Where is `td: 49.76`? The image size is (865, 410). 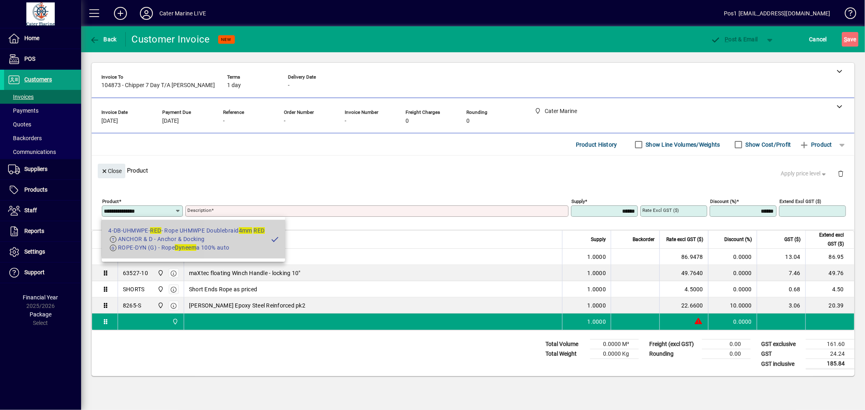
td: 49.76 is located at coordinates (830, 273).